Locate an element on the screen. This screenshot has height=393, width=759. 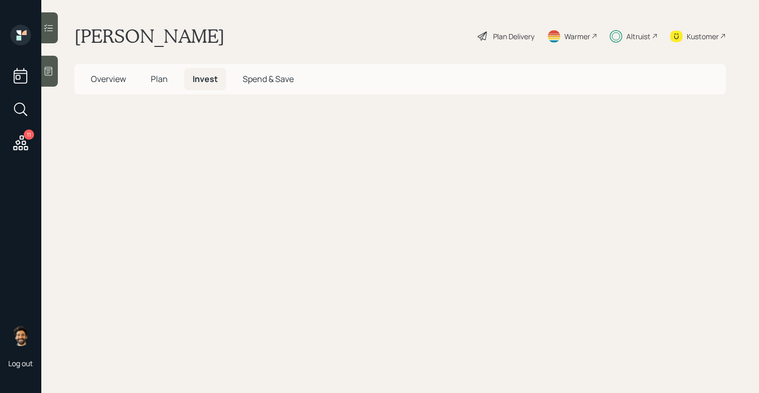
div: Log out is located at coordinates (21, 363).